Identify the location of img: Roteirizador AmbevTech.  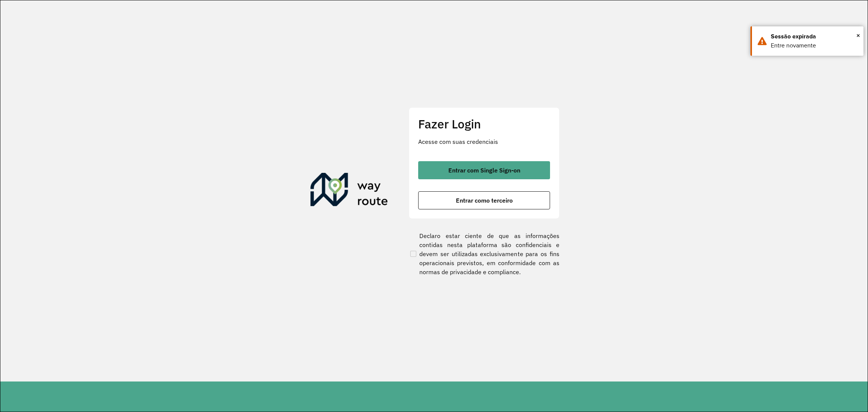
(349, 191).